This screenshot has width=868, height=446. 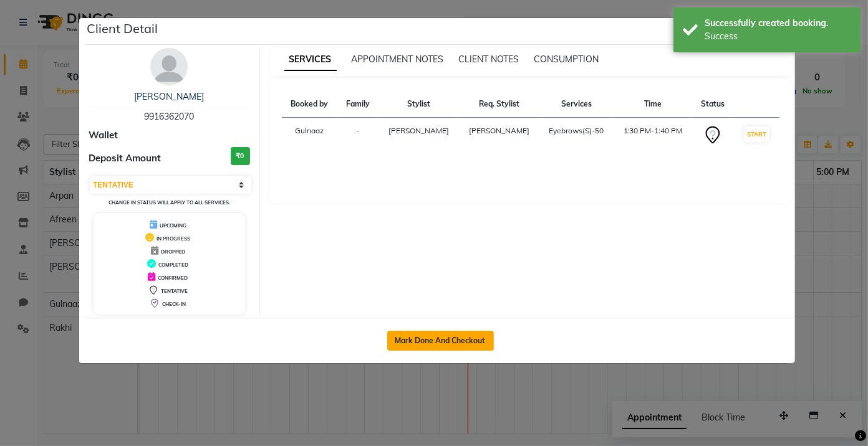 I want to click on span: COMPLETED, so click(x=174, y=265).